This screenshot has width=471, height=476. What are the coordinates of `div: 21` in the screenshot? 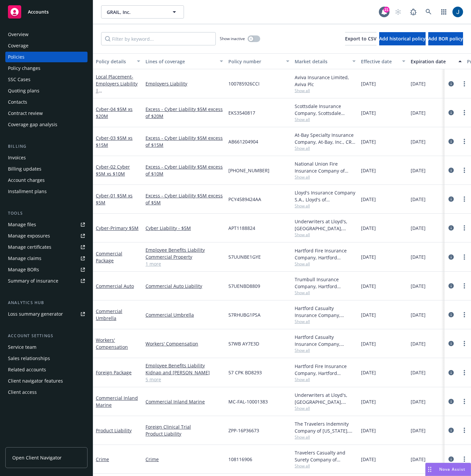 It's located at (387, 10).